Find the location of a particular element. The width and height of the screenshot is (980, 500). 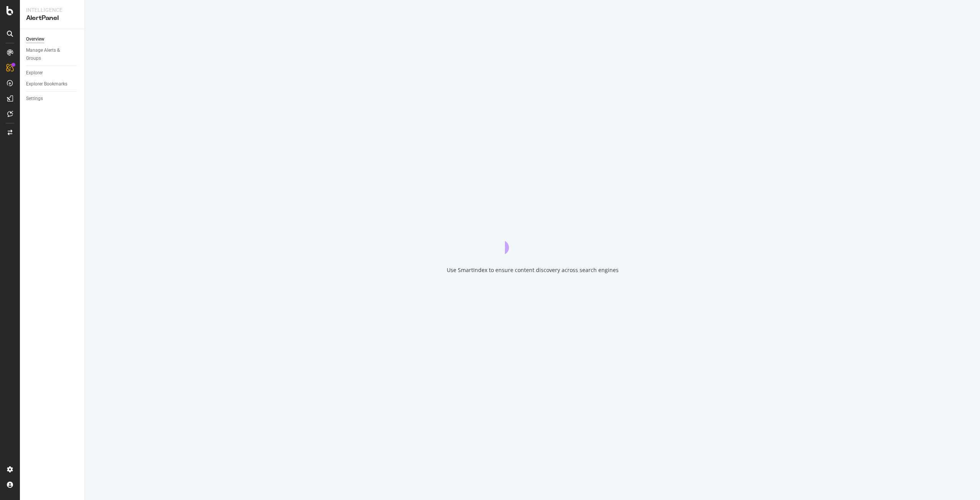

a: Settings is located at coordinates (52, 99).